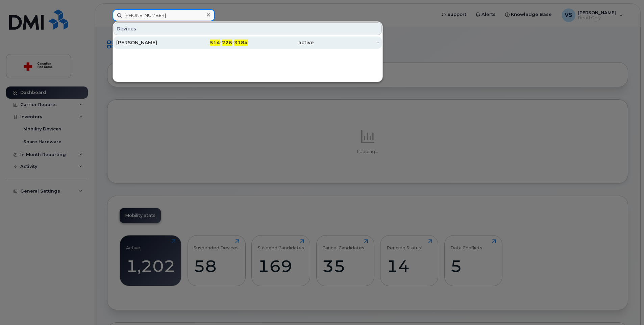 The image size is (644, 325). What do you see at coordinates (241, 42) in the screenshot?
I see `span: 3184` at bounding box center [241, 42].